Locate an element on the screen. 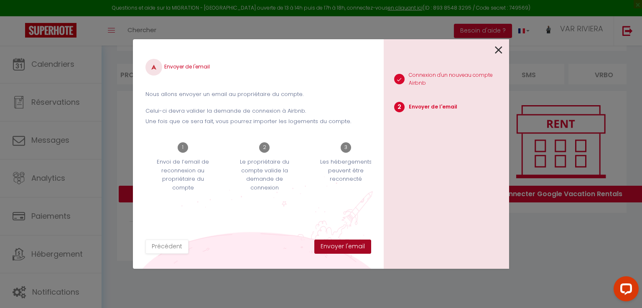 The width and height of the screenshot is (642, 308). button: Précédent is located at coordinates (167, 247).